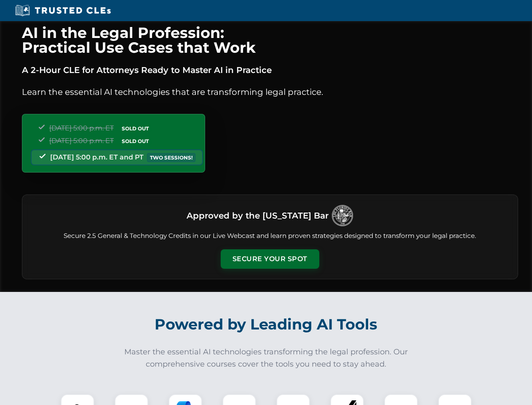  Describe the element at coordinates (266, 358) in the screenshot. I see `p: Master the essential AI technologies transforming the legal profession. Our comprehensive courses...` at that location.